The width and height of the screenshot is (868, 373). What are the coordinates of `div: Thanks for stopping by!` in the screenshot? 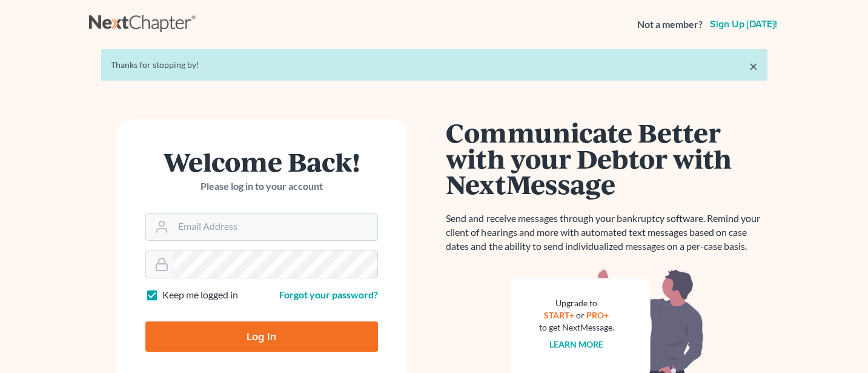 It's located at (434, 65).